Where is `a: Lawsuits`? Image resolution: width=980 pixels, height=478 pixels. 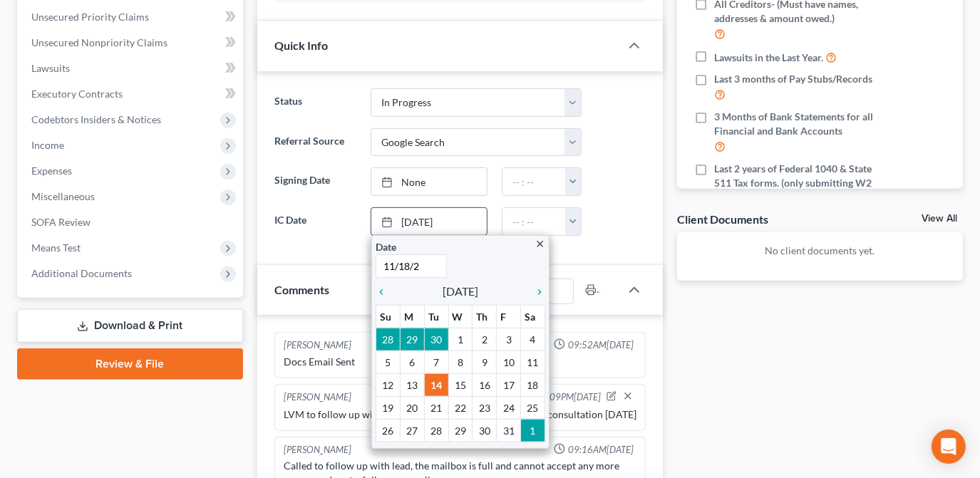
a: Lawsuits is located at coordinates (131, 68).